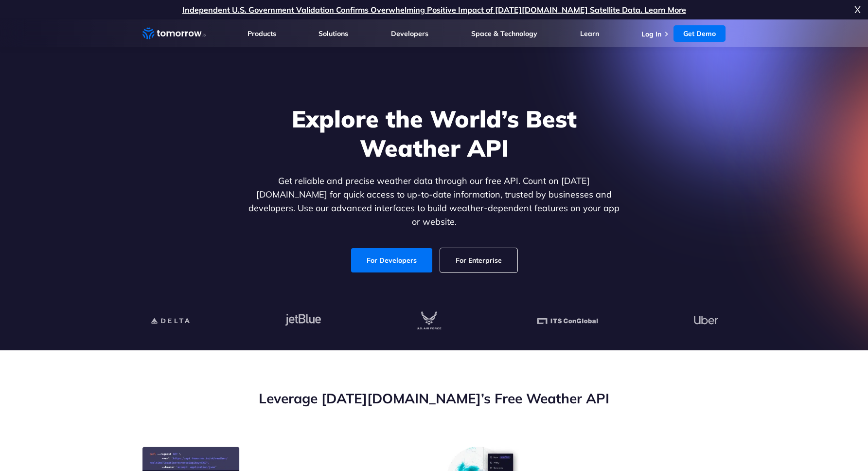 The image size is (868, 471). I want to click on a: Get Demo, so click(699, 33).